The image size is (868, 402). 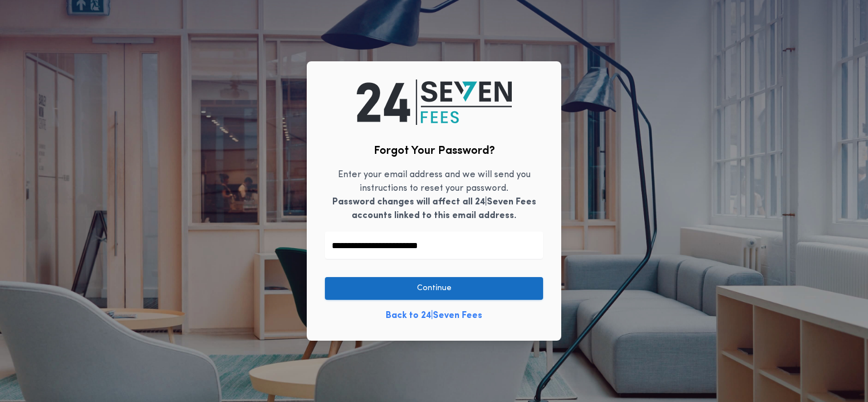 I want to click on h2: Forgot Your Password?, so click(x=434, y=151).